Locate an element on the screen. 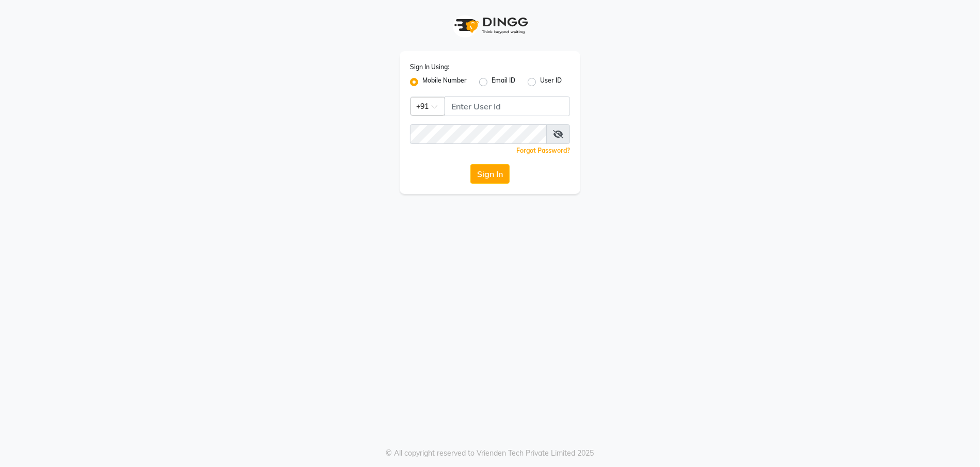 Image resolution: width=980 pixels, height=467 pixels. button: Sign In is located at coordinates (490, 174).